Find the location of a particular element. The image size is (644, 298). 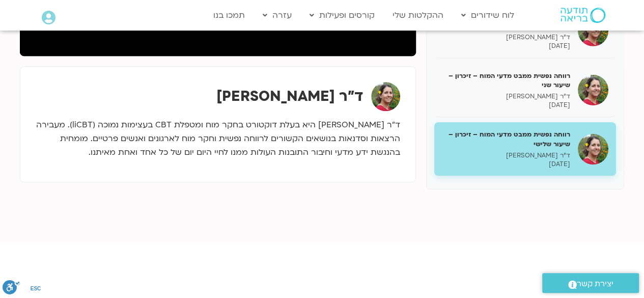

img: רווחה נפשית ממבט מדעי המוח – זיכרון – שיעור שלישי is located at coordinates (593, 149).